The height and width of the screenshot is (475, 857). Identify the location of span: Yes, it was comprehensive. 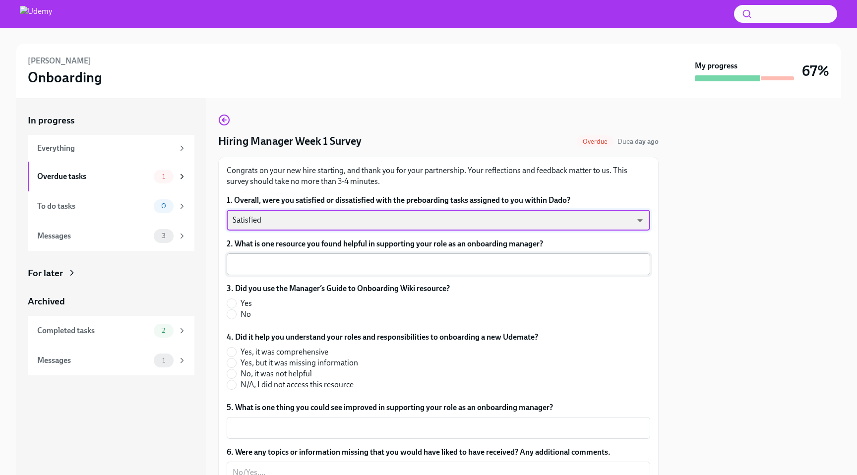
(284, 352).